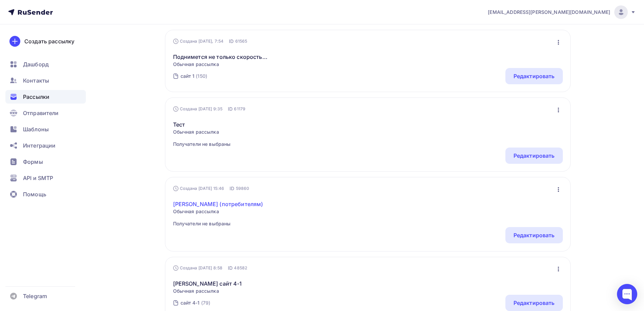  Describe the element at coordinates (240, 109) in the screenshot. I see `span: 61179` at that location.